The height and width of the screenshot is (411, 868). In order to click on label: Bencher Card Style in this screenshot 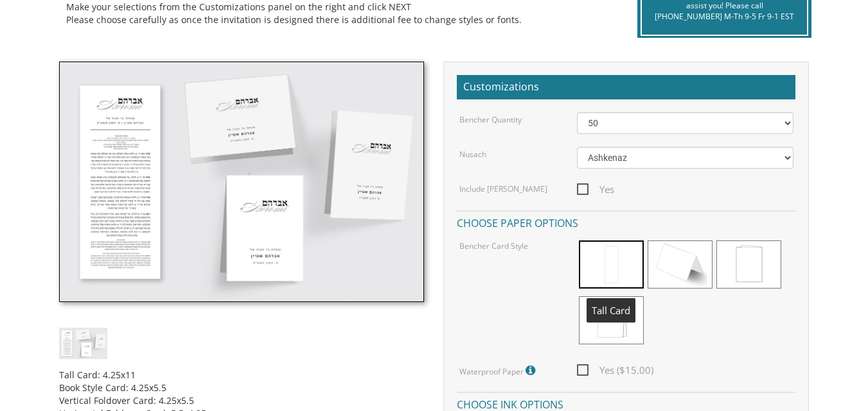, I will do `click(493, 246)`.